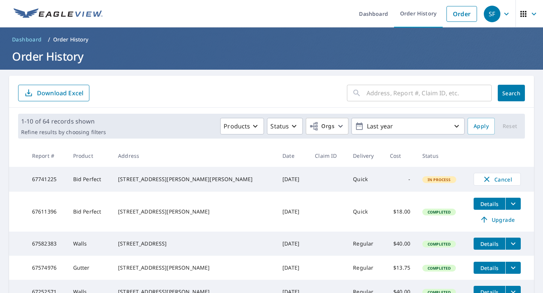 The image size is (543, 293). I want to click on button: detailsBtn-67611396, so click(489, 204).